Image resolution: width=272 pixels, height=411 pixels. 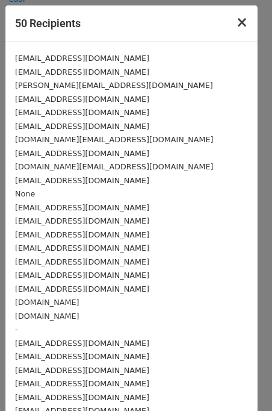 What do you see at coordinates (48, 23) in the screenshot?
I see `h5: 50 Recipients` at bounding box center [48, 23].